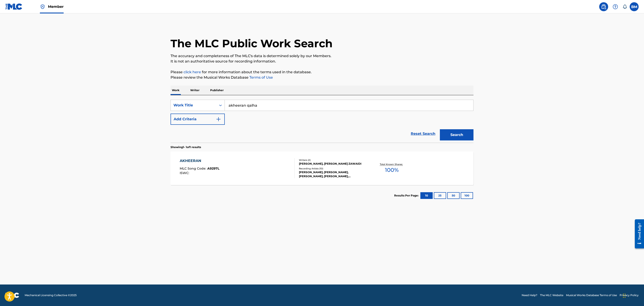 The image size is (644, 306). I want to click on div: Work Title, so click(194, 105).